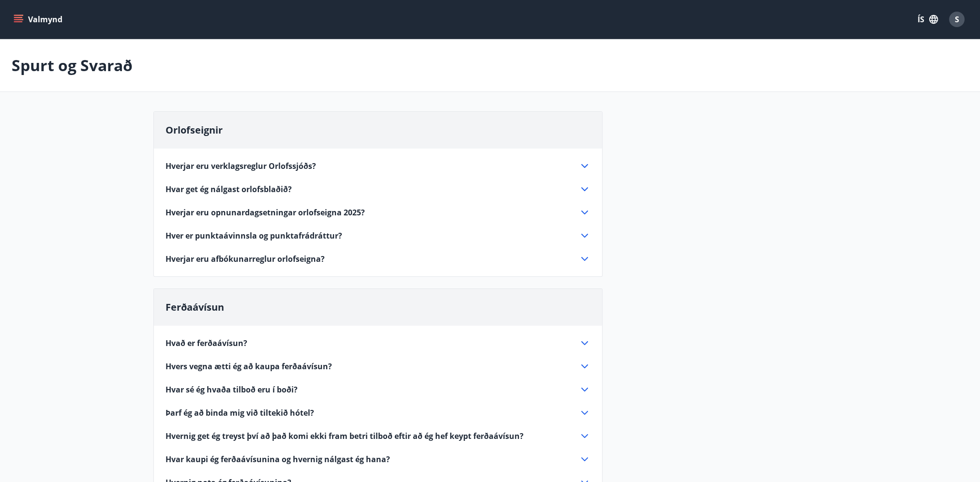  Describe the element at coordinates (254, 236) in the screenshot. I see `span: Hver er punktaávinnsla og punktafrádráttur?` at that location.